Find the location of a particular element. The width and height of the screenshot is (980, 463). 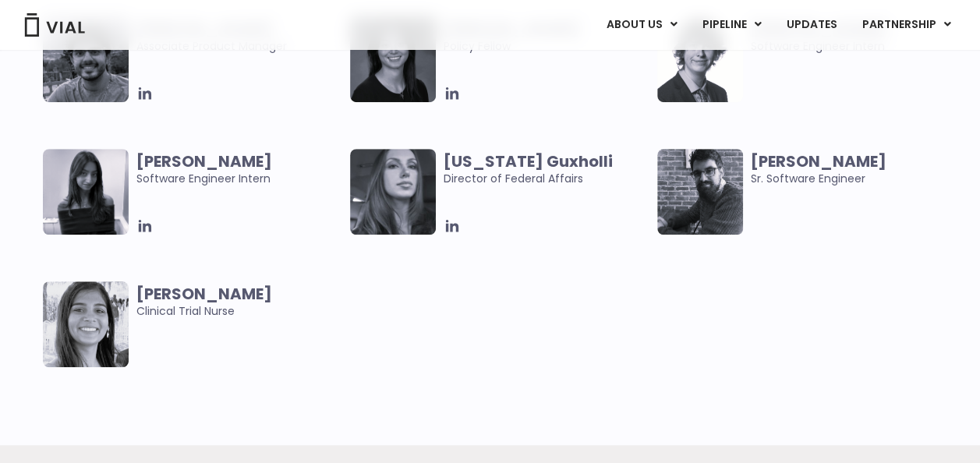

img: Vial Logo is located at coordinates (55, 25).